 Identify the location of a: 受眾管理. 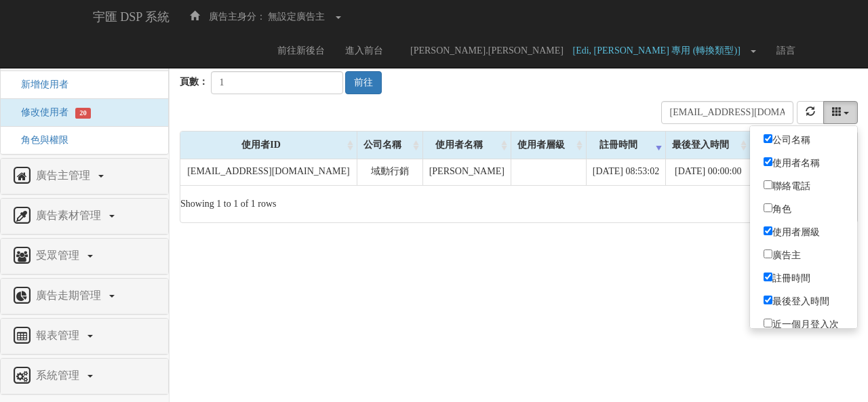
(84, 256).